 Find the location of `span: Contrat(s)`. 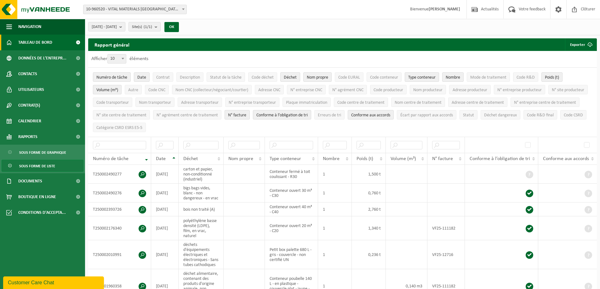

span: Contrat(s) is located at coordinates (29, 105).